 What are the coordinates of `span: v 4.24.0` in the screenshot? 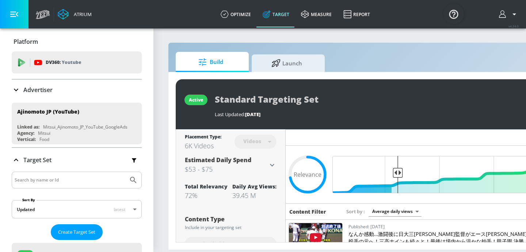 It's located at (513, 26).